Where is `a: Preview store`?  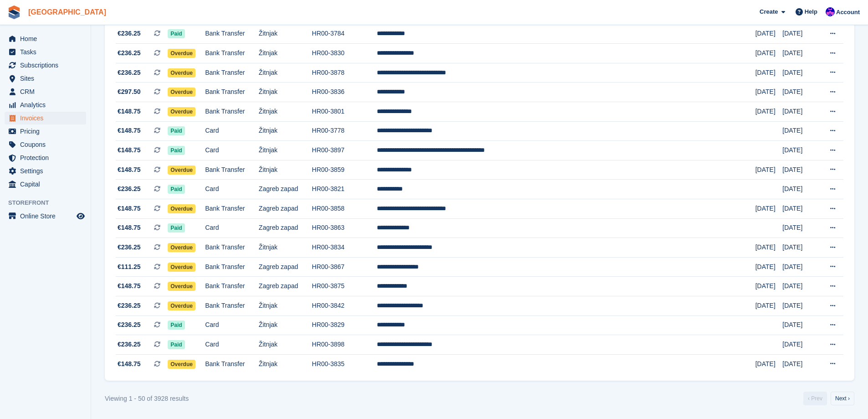 a: Preview store is located at coordinates (80, 216).